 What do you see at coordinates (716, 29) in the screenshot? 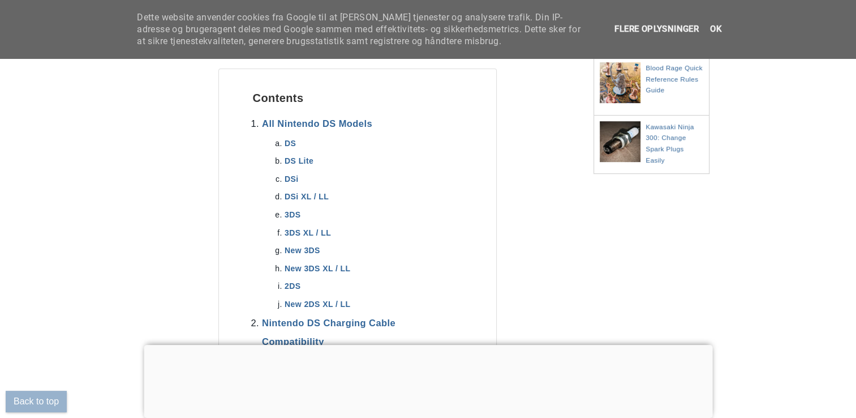
I see `a: OK` at bounding box center [716, 29].